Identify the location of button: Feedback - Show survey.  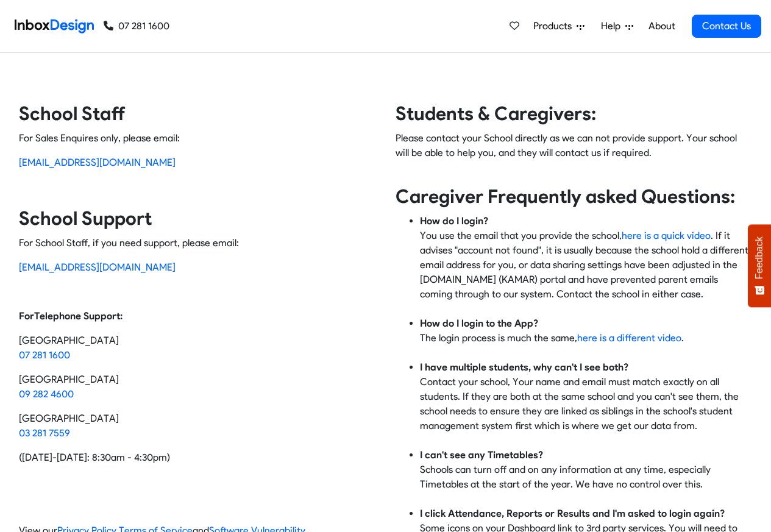
(760, 266).